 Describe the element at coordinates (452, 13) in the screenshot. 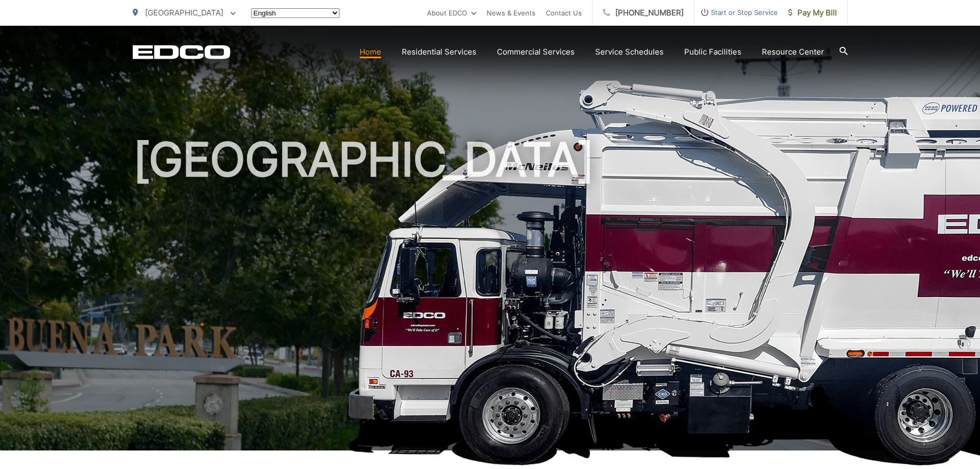

I see `a: About EDCO` at that location.